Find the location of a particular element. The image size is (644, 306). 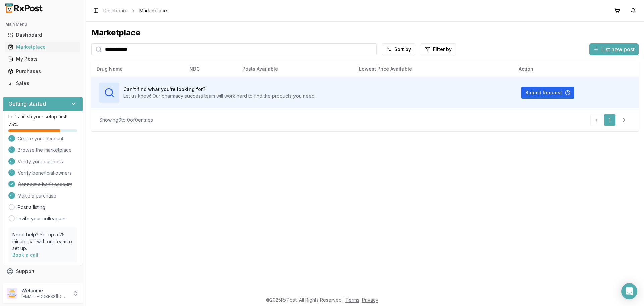

nav: breadcrumb is located at coordinates (135, 11).